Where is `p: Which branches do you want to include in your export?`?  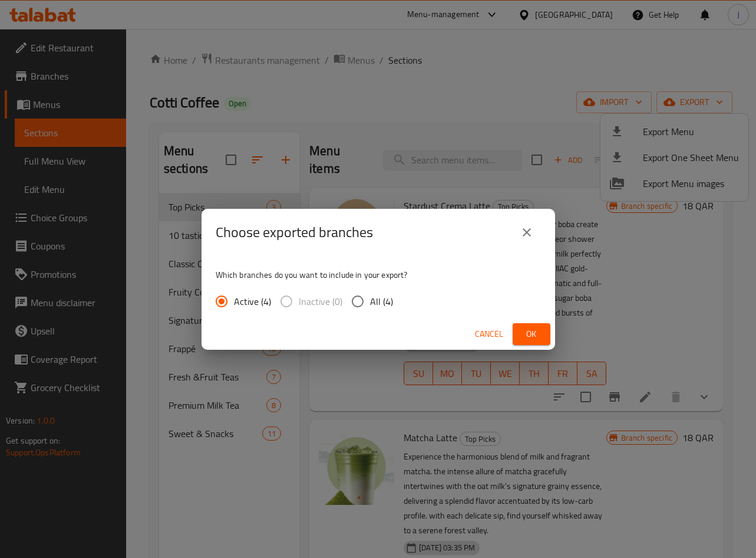 p: Which branches do you want to include in your export? is located at coordinates (379, 275).